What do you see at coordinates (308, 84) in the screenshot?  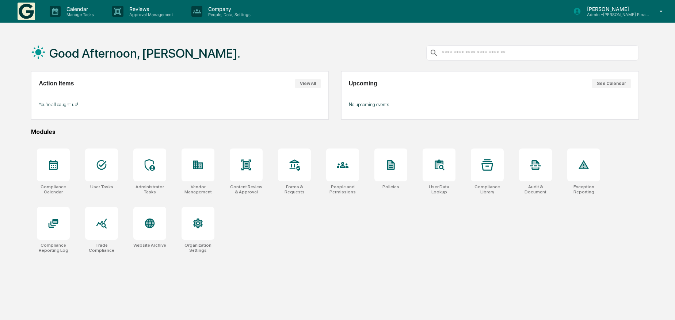 I see `button: View All` at bounding box center [308, 84].